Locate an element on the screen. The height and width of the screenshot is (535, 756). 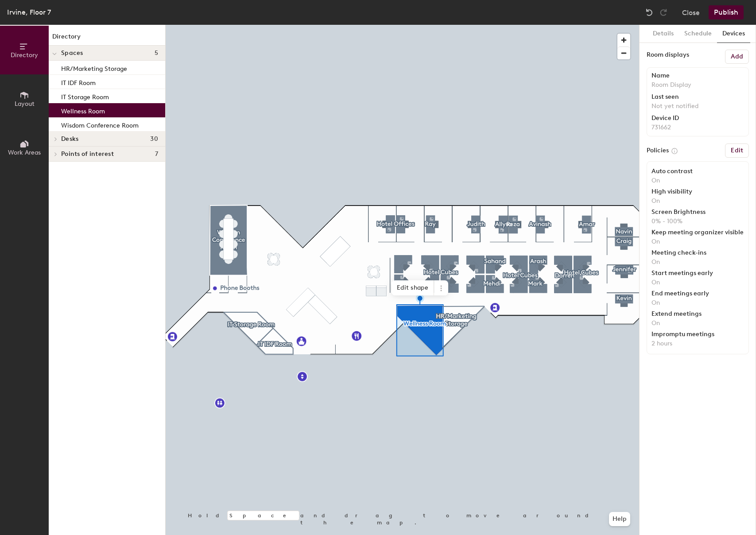
span: 30 is located at coordinates (154, 139).